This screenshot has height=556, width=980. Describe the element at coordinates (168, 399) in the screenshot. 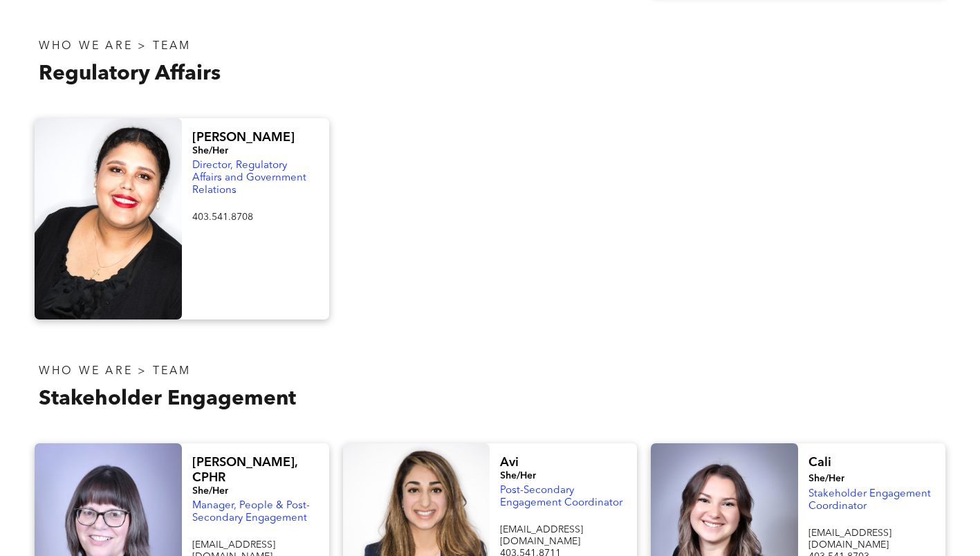

I see `span: Stakeholder Engagement` at that location.